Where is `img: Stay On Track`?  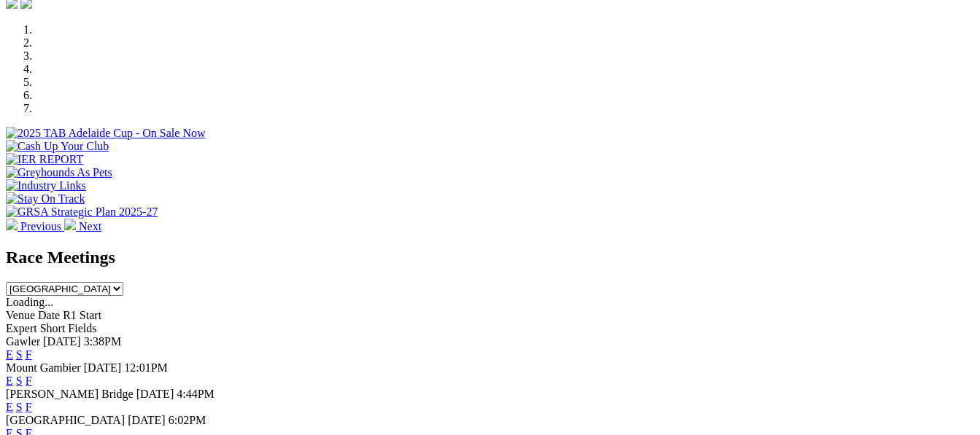 img: Stay On Track is located at coordinates (46, 199).